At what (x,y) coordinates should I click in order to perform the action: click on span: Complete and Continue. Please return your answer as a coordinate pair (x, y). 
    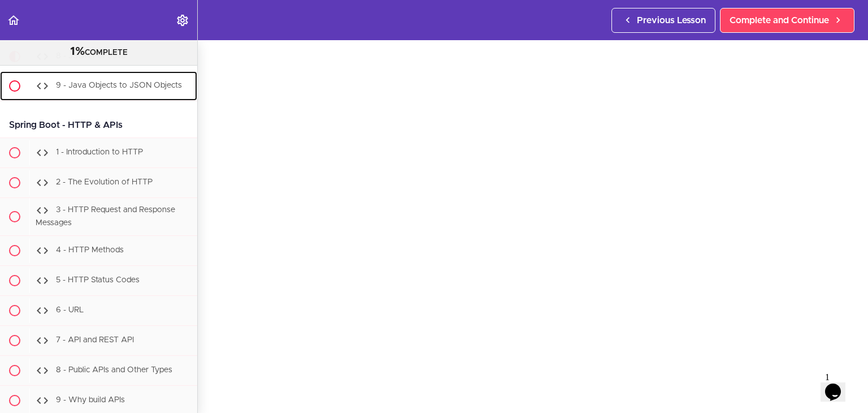
    Looking at the image, I should click on (779, 20).